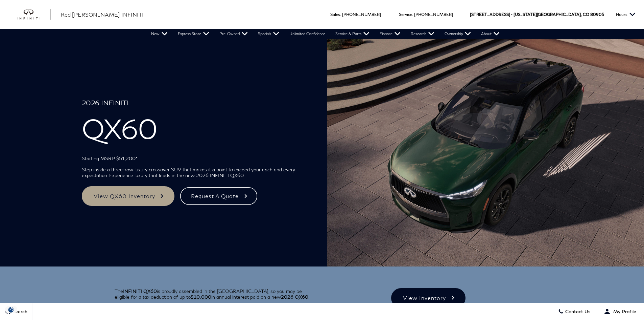 The image size is (644, 320). Describe the element at coordinates (623, 312) in the screenshot. I see `span: My Profile` at that location.